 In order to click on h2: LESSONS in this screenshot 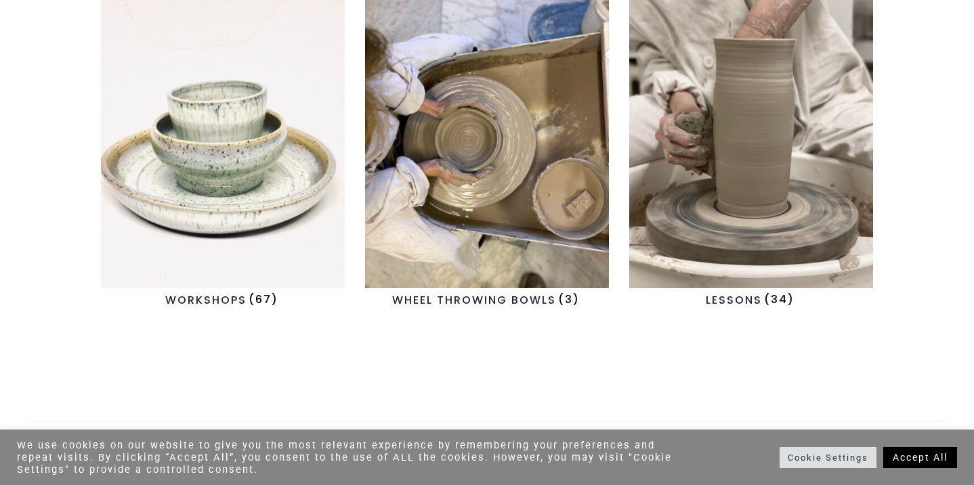, I will do `click(751, 300)`.